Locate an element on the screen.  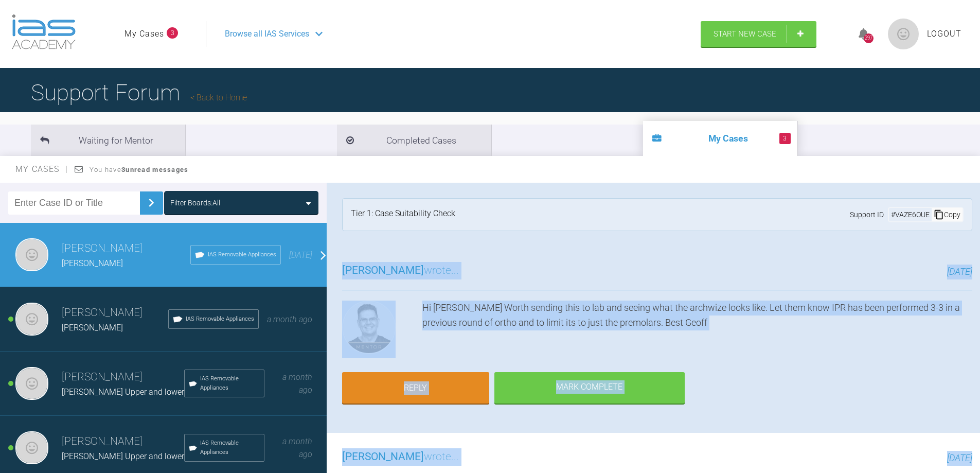
span: You have is located at coordinates (139, 169).